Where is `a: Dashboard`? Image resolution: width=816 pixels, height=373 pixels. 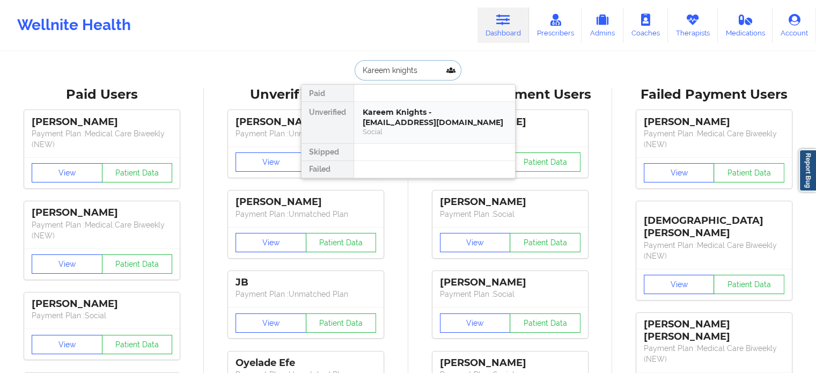
a: Dashboard is located at coordinates (503, 25).